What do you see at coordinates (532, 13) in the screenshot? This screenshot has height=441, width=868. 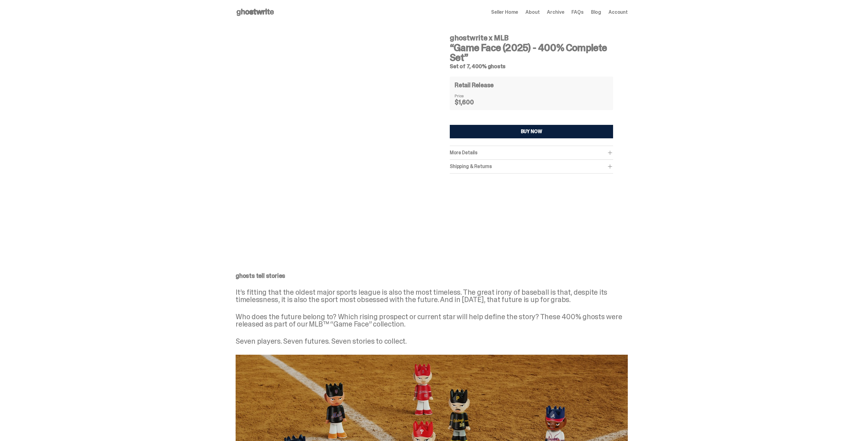 I see `span: About` at bounding box center [532, 13].